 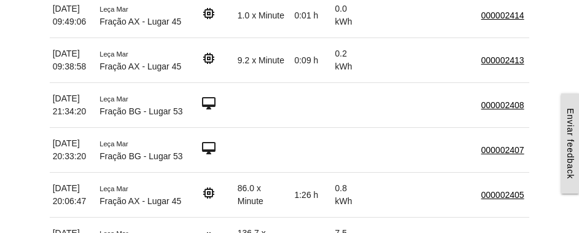 What do you see at coordinates (503, 15) in the screenshot?
I see `a: 000002414` at bounding box center [503, 15].